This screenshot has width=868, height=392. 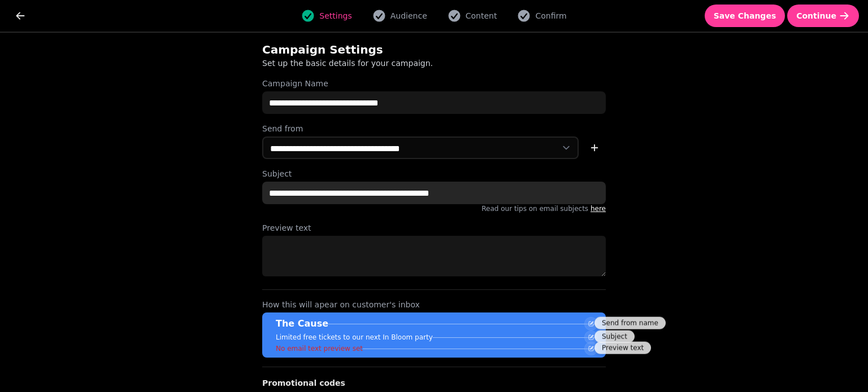 I want to click on span: Audience, so click(x=409, y=16).